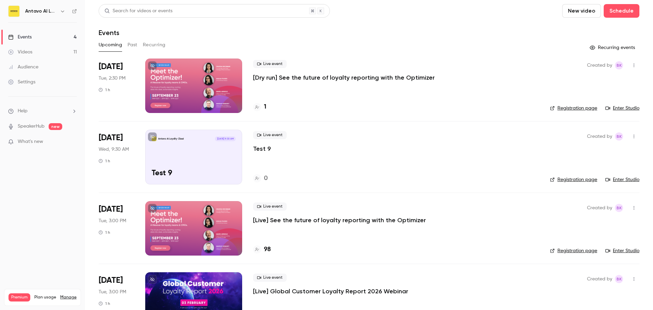 The height and width of the screenshot is (310, 653). I want to click on div: Videos, so click(20, 52).